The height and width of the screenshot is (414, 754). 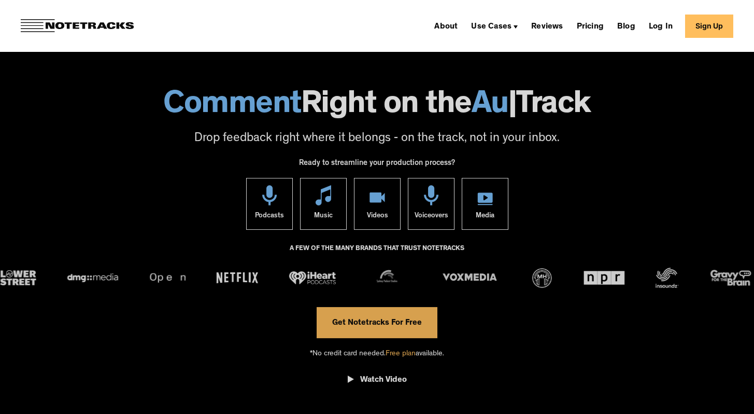 I want to click on a: Sign Up, so click(x=709, y=26).